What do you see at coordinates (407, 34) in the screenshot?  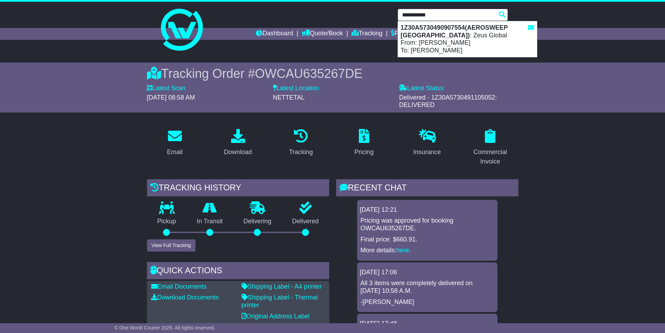 I see `a: Financials` at bounding box center [407, 34].